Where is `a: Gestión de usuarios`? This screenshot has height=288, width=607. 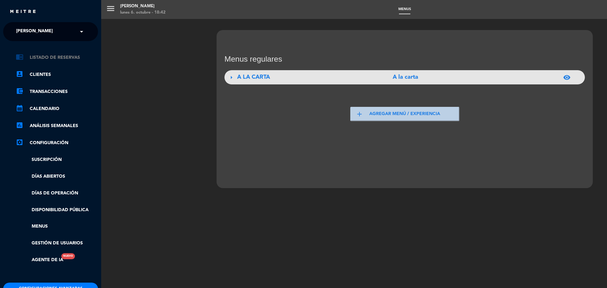
a: Gestión de usuarios is located at coordinates (57, 243).